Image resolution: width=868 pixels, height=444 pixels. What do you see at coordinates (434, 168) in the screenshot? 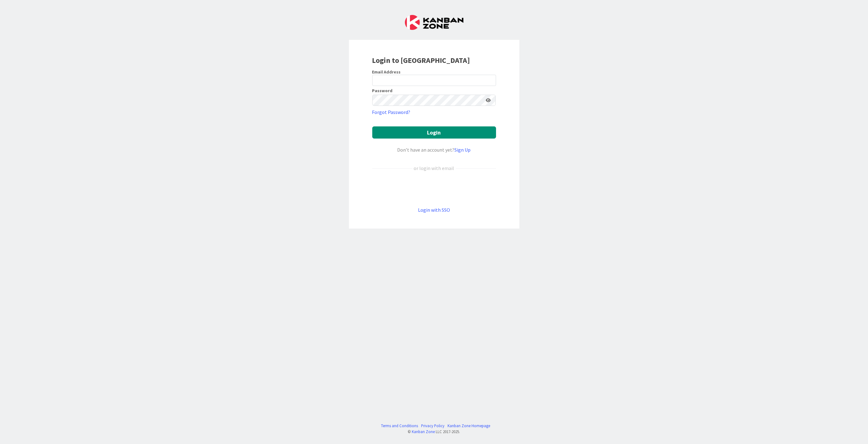
I see `div: or login with email` at bounding box center [434, 168].